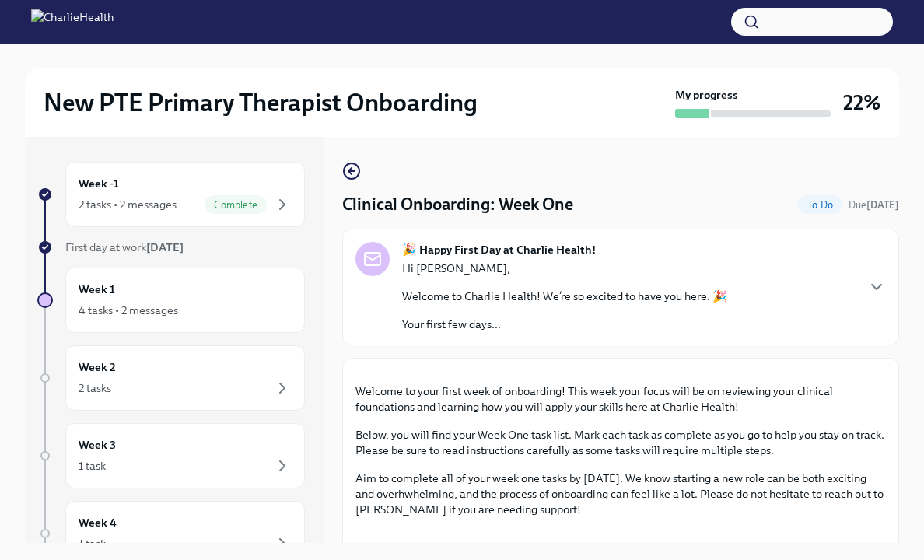  What do you see at coordinates (621, 399) in the screenshot?
I see `p: Welcome to your first week of onboarding! This week your focus will be on reviewing your clinical...` at bounding box center [621, 399].